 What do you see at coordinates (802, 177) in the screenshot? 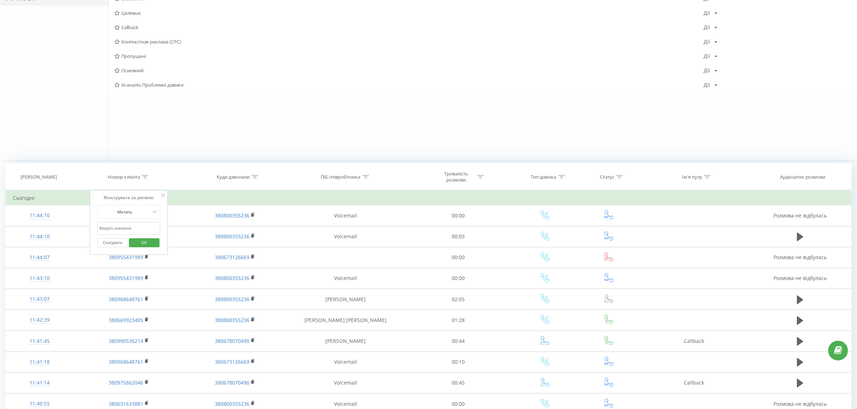
I see `div: Аудіозапис розмови` at bounding box center [802, 177].